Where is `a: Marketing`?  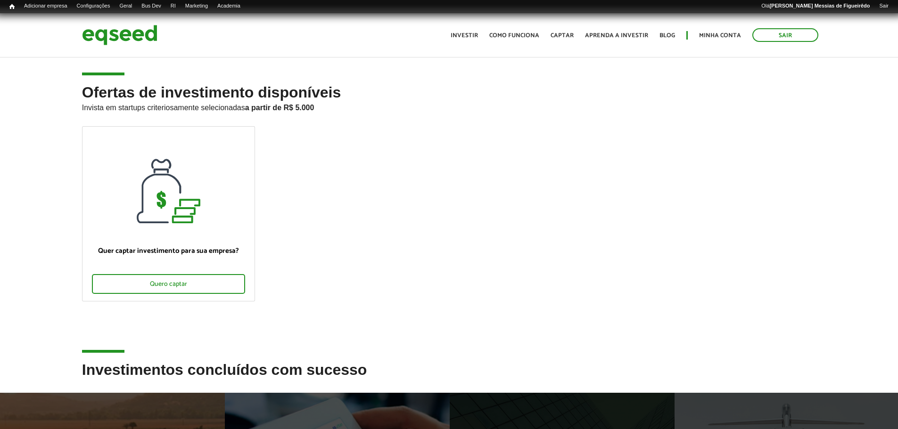
a: Marketing is located at coordinates (197, 6).